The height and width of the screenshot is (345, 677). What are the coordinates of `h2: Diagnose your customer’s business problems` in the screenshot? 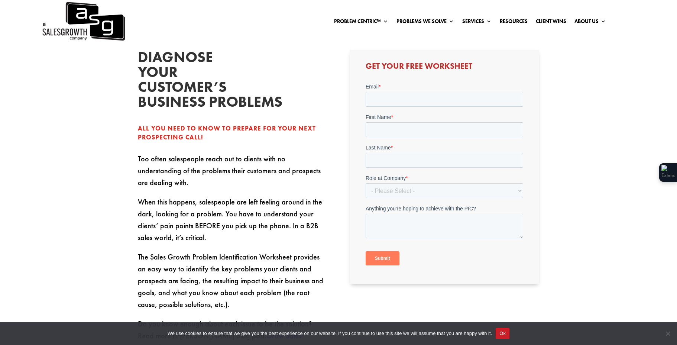 It's located at (194, 81).